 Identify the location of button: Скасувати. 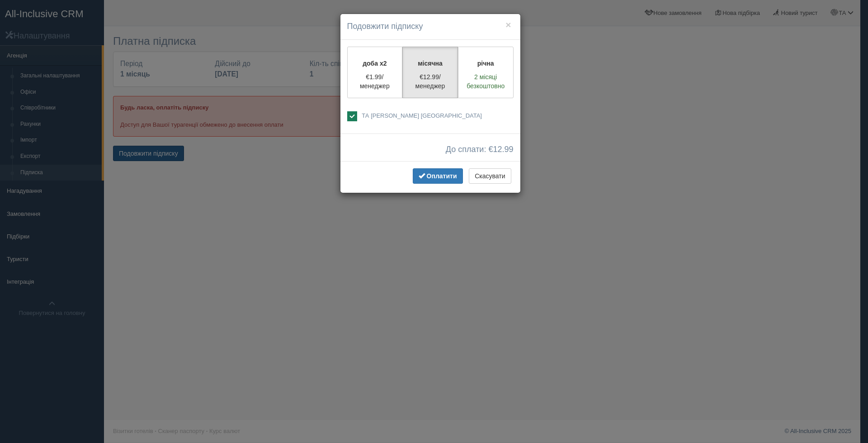
(489, 176).